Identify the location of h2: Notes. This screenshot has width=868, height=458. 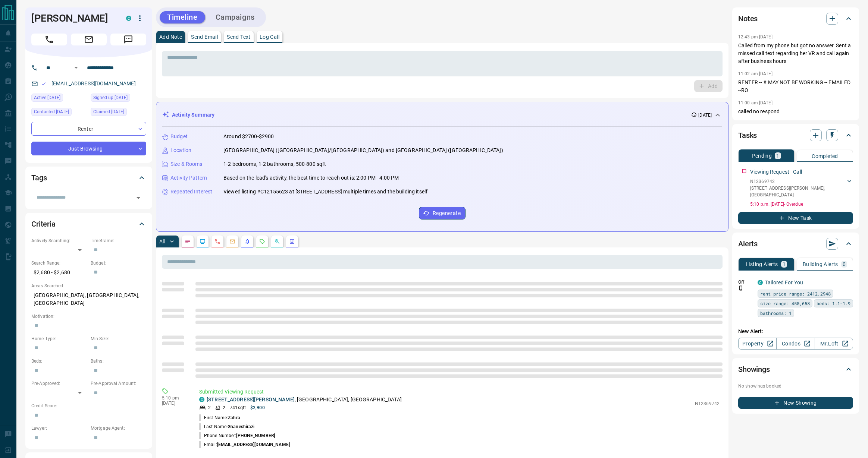
(748, 19).